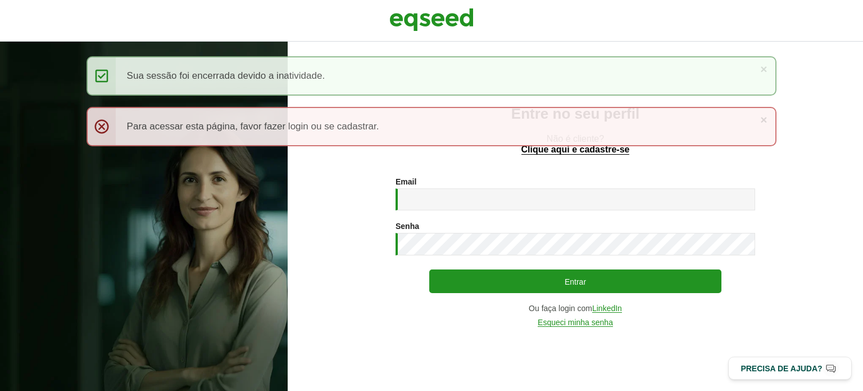 The width and height of the screenshot is (863, 391). What do you see at coordinates (432, 126) in the screenshot?
I see `div: Para acessar esta página, favor fazer login ou se cadastrar.` at bounding box center [432, 126].